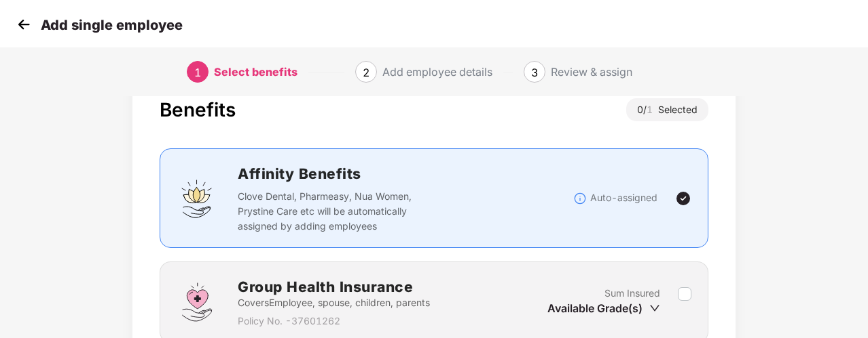 The height and width of the screenshot is (338, 868). Describe the element at coordinates (438, 72) in the screenshot. I see `div: Add employee details` at that location.